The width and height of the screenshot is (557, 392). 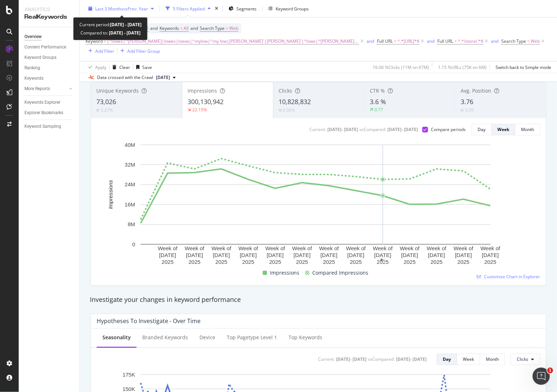 I want to click on button: Save, so click(x=143, y=67).